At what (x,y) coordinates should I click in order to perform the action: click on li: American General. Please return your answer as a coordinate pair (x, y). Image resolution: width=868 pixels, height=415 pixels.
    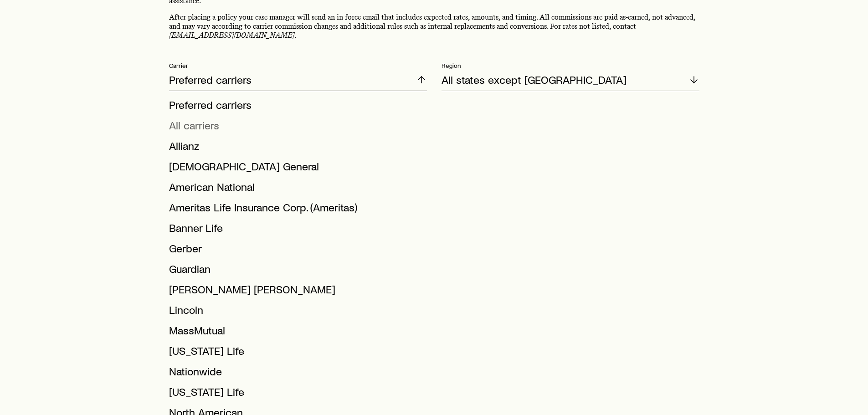
    Looking at the image, I should click on (295, 167).